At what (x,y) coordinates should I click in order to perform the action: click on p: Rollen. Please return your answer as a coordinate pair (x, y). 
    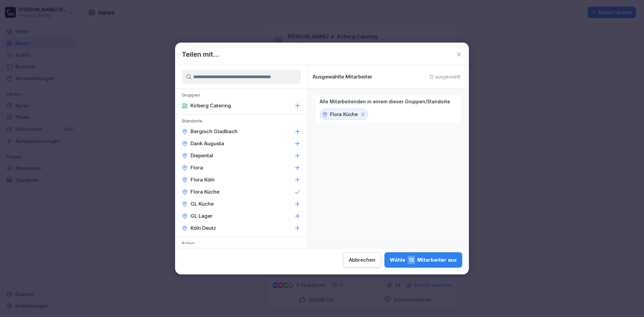
    Looking at the image, I should click on (241, 244).